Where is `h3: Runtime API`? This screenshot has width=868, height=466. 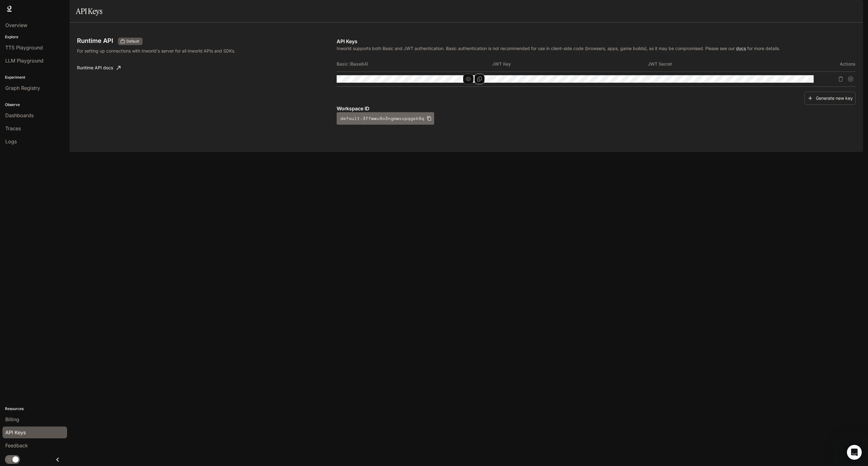 h3: Runtime API is located at coordinates (95, 41).